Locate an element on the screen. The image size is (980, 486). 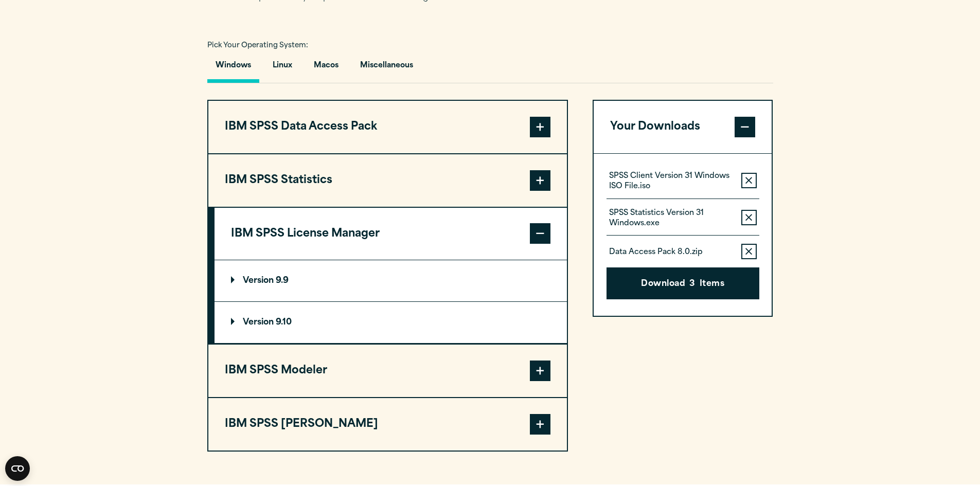
button: IBM SPSS Modeler is located at coordinates (387, 371).